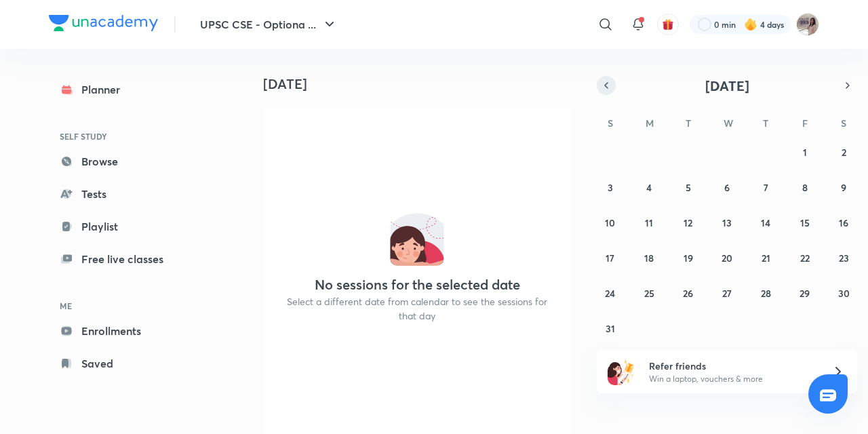 Image resolution: width=868 pixels, height=434 pixels. What do you see at coordinates (687, 294) in the screenshot?
I see `abbr: August 26, 2025` at bounding box center [687, 294].